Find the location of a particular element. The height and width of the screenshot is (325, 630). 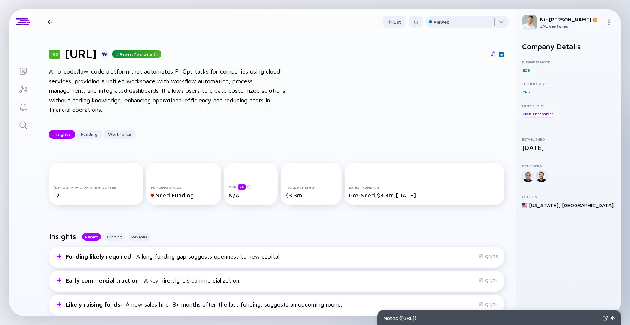

div: Viewed is located at coordinates (441, 22).